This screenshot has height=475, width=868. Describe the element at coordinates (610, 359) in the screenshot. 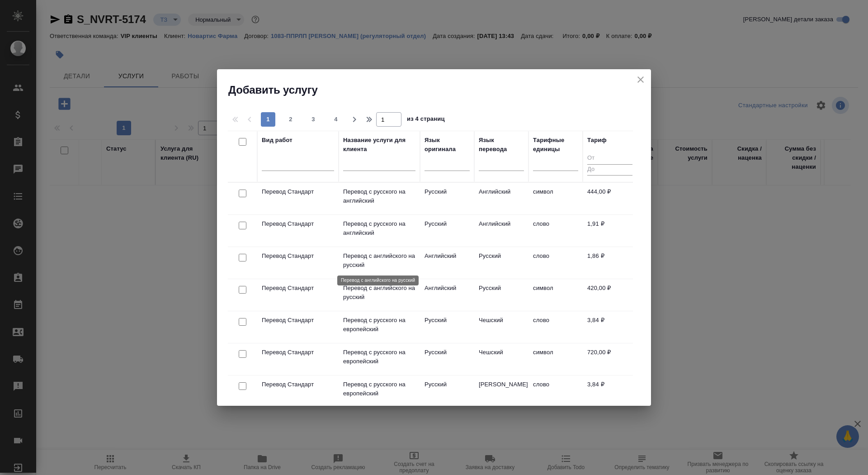

I see `td: 720,00 ₽` at that location.